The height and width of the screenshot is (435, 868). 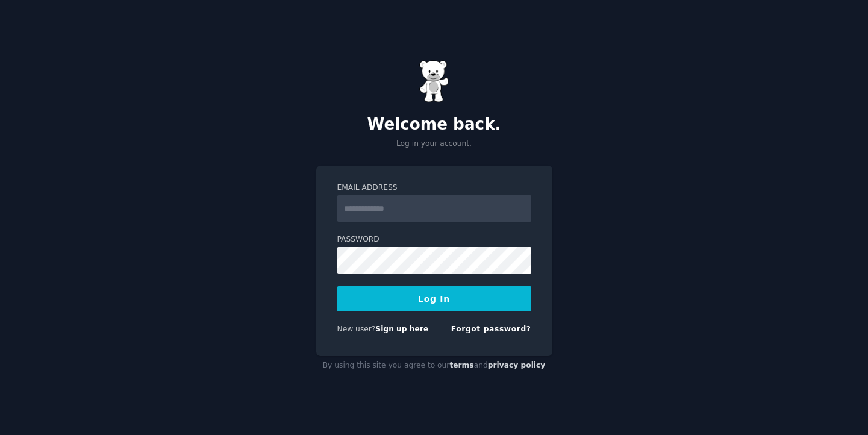 What do you see at coordinates (402, 329) in the screenshot?
I see `a: Sign up here` at bounding box center [402, 329].